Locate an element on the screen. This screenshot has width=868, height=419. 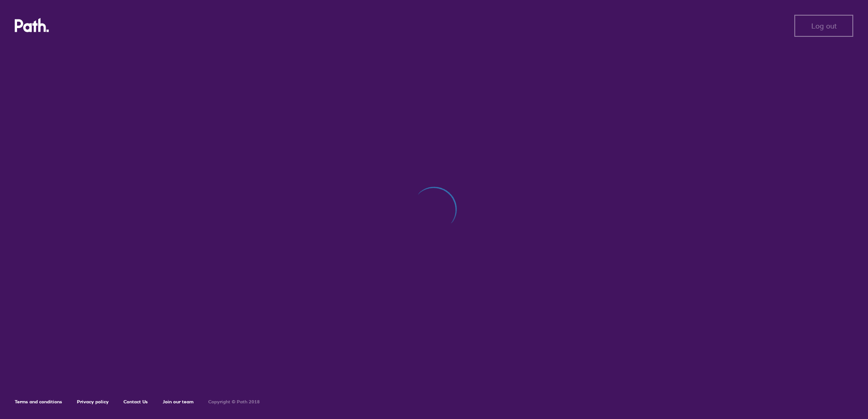
a: Join our team is located at coordinates (178, 402).